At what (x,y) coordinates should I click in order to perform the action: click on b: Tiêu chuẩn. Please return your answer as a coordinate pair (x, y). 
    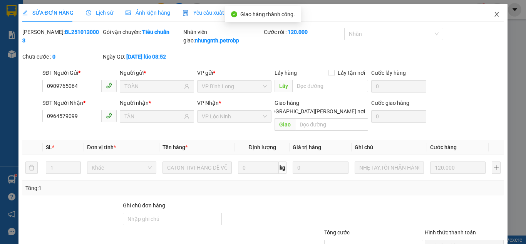
    Looking at the image, I should click on (156, 32).